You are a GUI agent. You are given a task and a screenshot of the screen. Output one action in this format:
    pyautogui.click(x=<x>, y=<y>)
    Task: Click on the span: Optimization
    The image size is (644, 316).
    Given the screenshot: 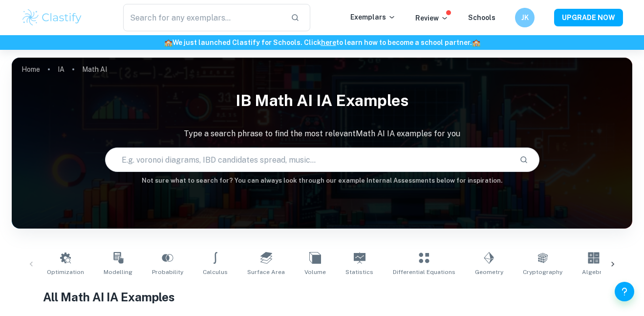 What is the action you would take?
    pyautogui.click(x=65, y=272)
    